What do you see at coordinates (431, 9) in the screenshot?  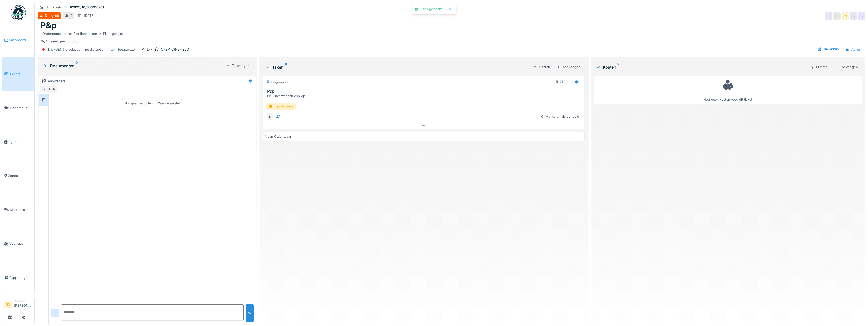 I see `div: Taak gemaakt` at bounding box center [431, 9].